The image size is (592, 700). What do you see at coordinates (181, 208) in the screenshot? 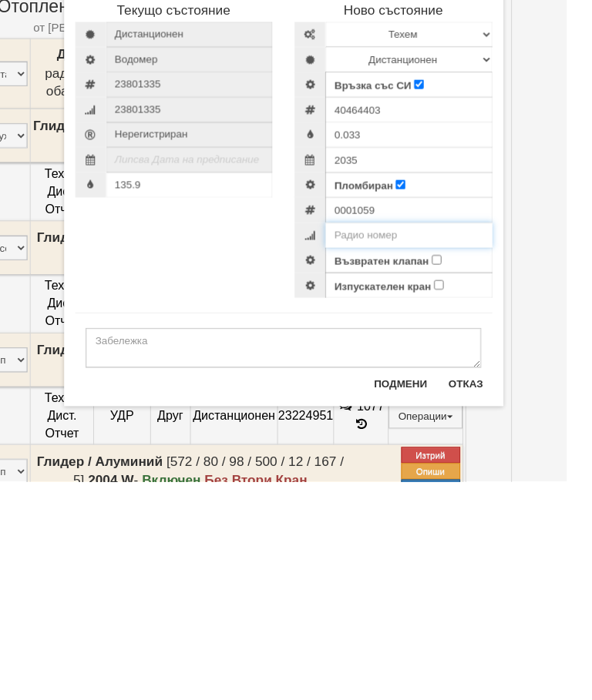
I see `h4: Текущо състояние` at bounding box center [181, 208].